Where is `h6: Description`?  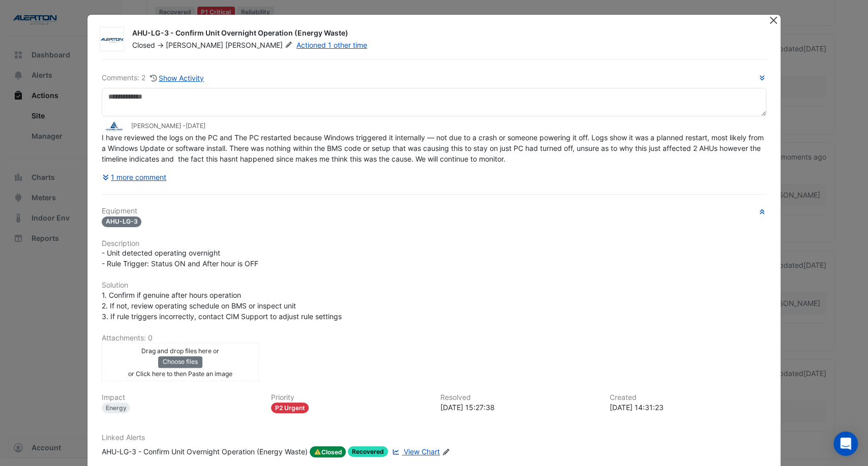
h6: Description is located at coordinates (434, 244).